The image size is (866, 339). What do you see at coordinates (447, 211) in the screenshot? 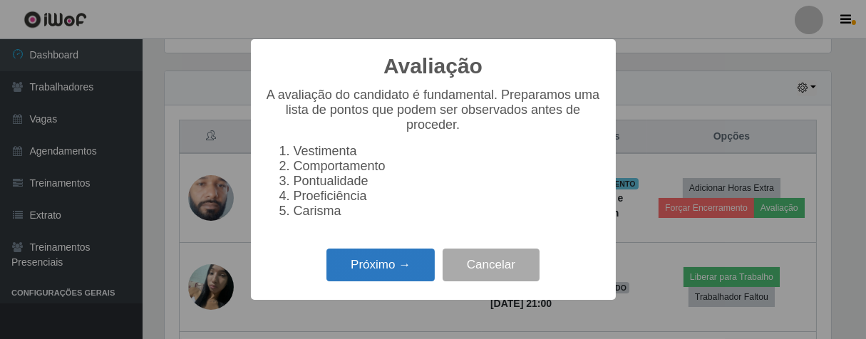
I see `li: Carisma` at bounding box center [447, 211].